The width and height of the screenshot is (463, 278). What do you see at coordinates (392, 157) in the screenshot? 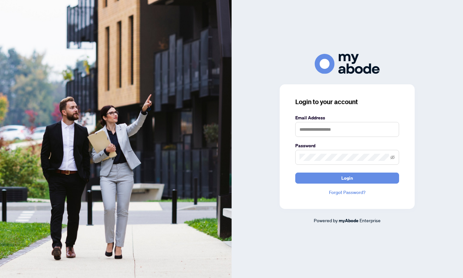
I see `span: eye-invisible` at bounding box center [392, 157].